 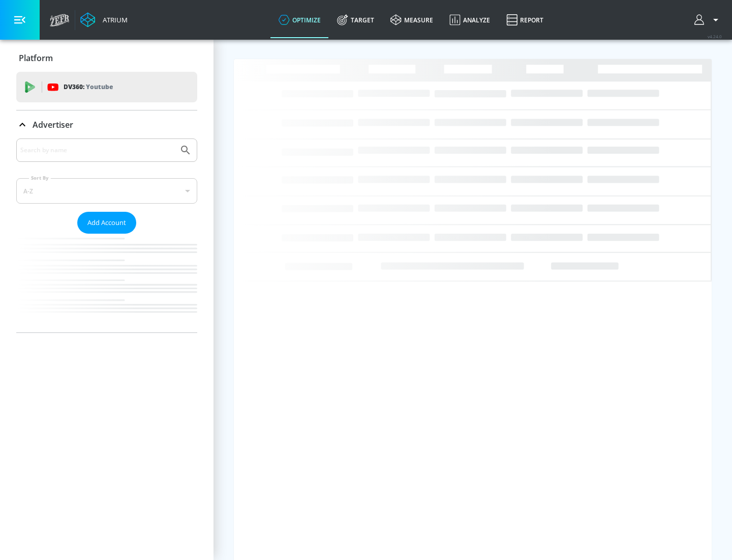 What do you see at coordinates (88, 87) in the screenshot?
I see `p: DV360:` at bounding box center [88, 87].